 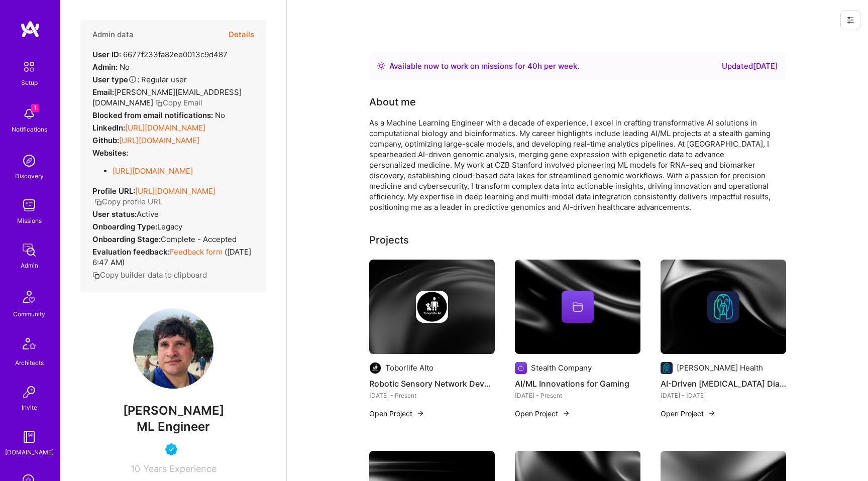 I want to click on img: guide book, so click(x=29, y=437).